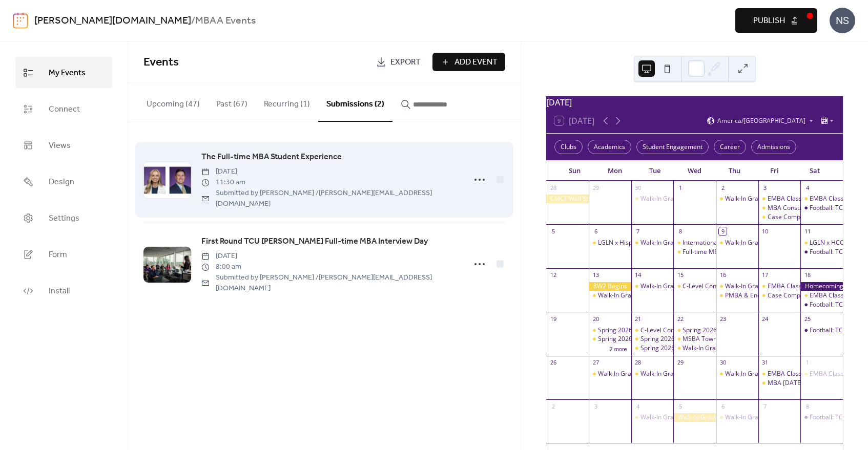  What do you see at coordinates (64, 217) in the screenshot?
I see `a: Settings` at bounding box center [64, 217].